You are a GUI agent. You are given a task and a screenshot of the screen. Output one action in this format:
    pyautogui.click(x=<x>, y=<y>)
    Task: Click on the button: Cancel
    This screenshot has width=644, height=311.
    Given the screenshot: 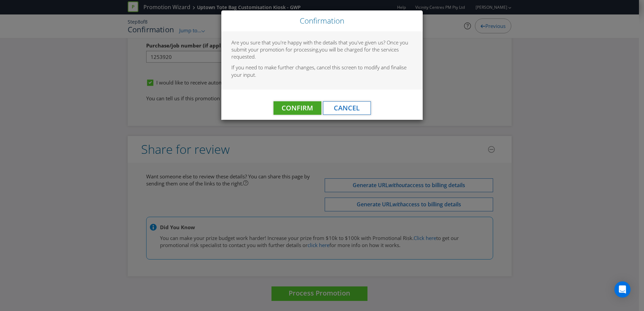 What is the action you would take?
    pyautogui.click(x=346, y=108)
    